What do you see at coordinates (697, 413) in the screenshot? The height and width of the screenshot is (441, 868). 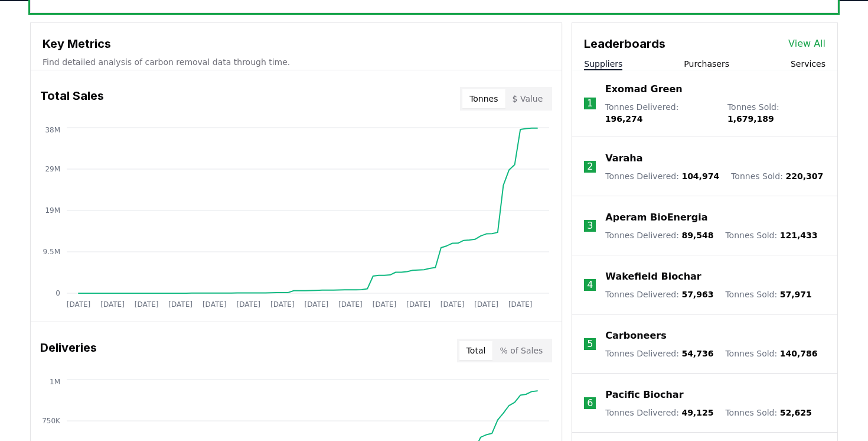 I see `span: 49,125` at bounding box center [697, 413].